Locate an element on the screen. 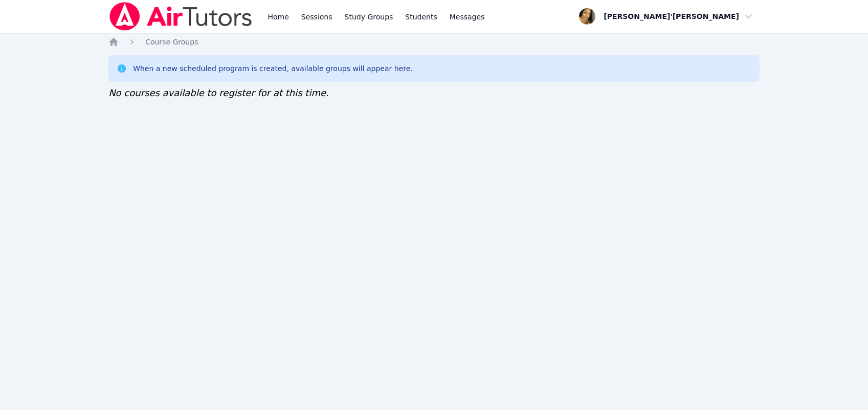  span: No courses available to register for at this time. is located at coordinates (219, 93).